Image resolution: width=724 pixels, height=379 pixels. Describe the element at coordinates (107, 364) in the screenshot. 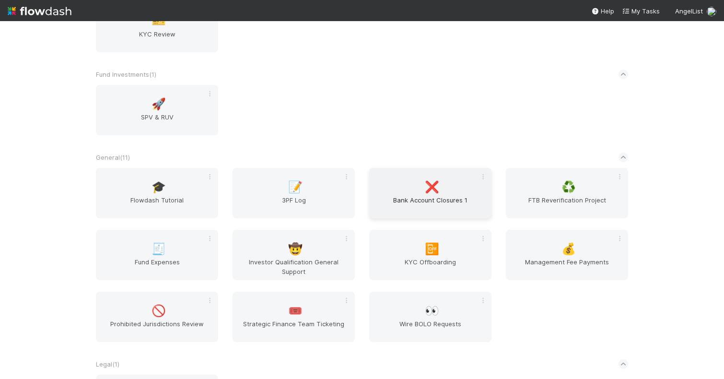

I see `span: Legal ( 1 )` at that location.